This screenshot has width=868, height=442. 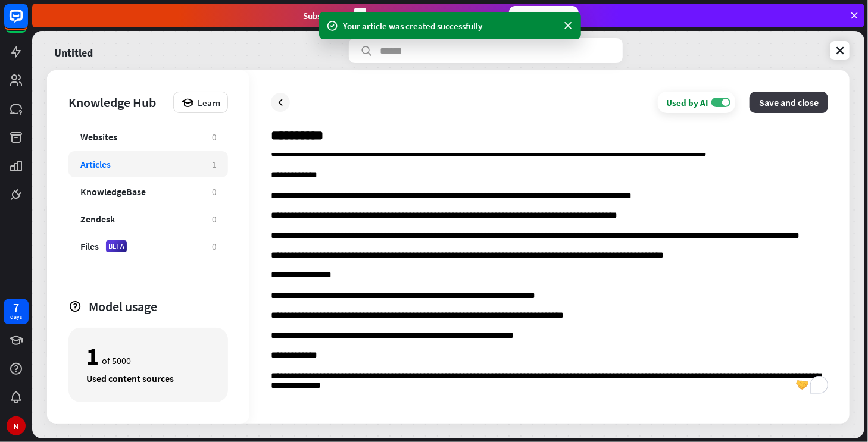 I want to click on button: Open LiveChat chat widget, so click(x=28, y=23).